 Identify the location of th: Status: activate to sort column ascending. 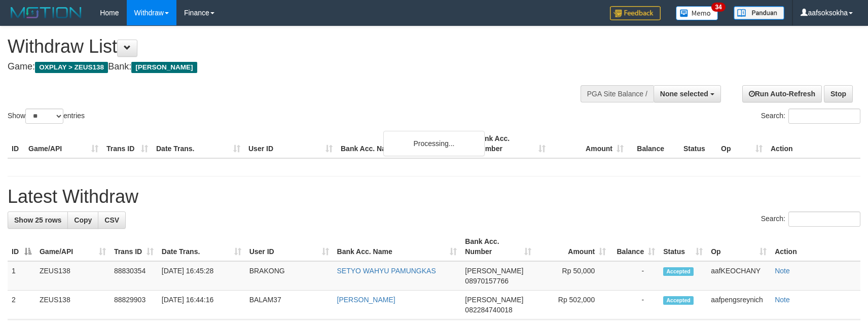
(683, 247).